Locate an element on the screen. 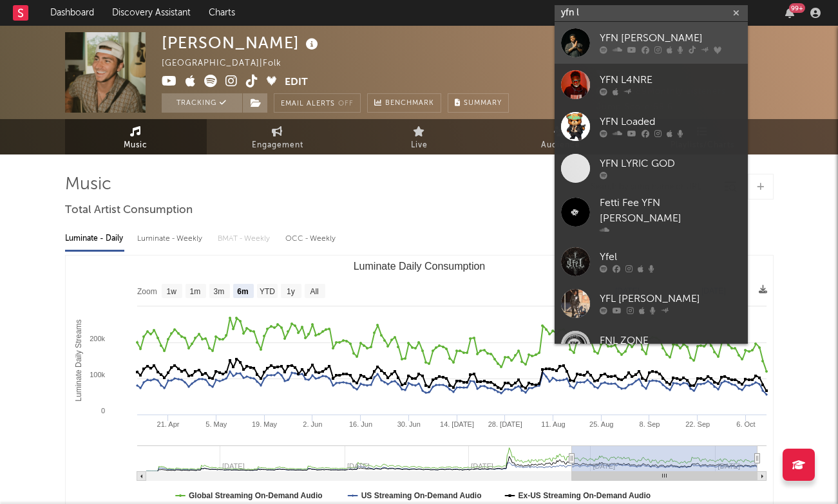 The image size is (838, 504). text: 200k is located at coordinates (97, 338).